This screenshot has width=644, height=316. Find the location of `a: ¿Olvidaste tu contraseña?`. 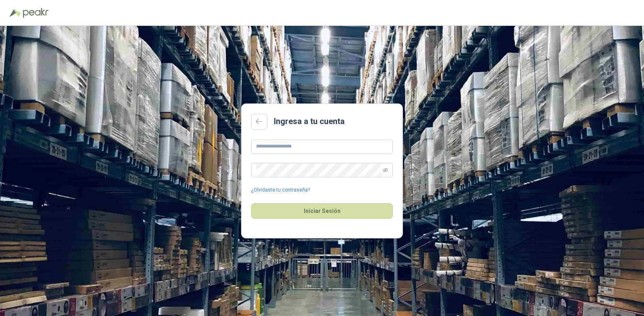

a: ¿Olvidaste tu contraseña? is located at coordinates (280, 190).